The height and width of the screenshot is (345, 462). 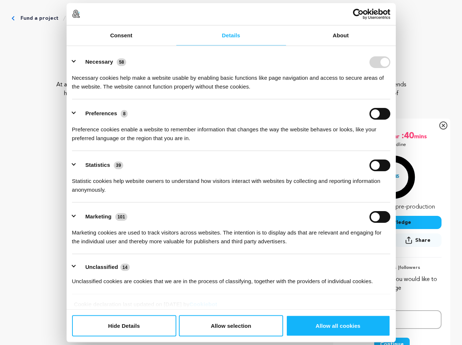 What do you see at coordinates (231, 35) in the screenshot?
I see `a: Details` at bounding box center [231, 35].